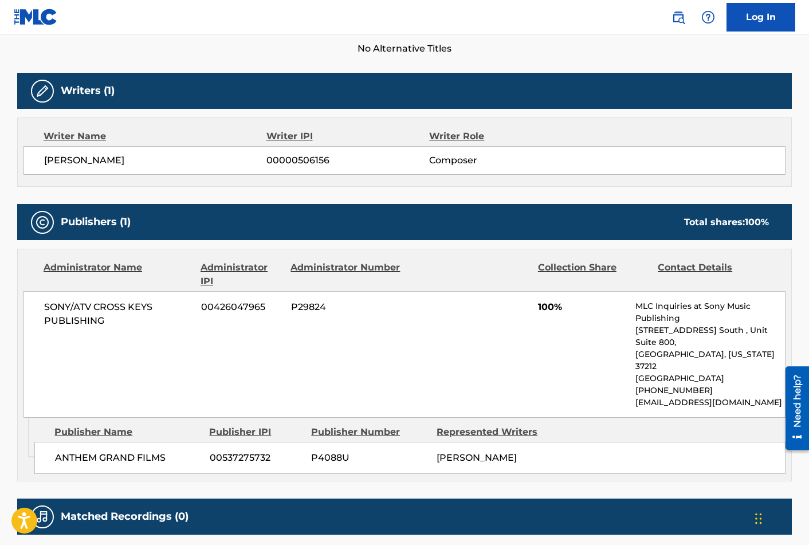 The width and height of the screenshot is (809, 545). Describe the element at coordinates (761, 17) in the screenshot. I see `a: Log In` at that location.